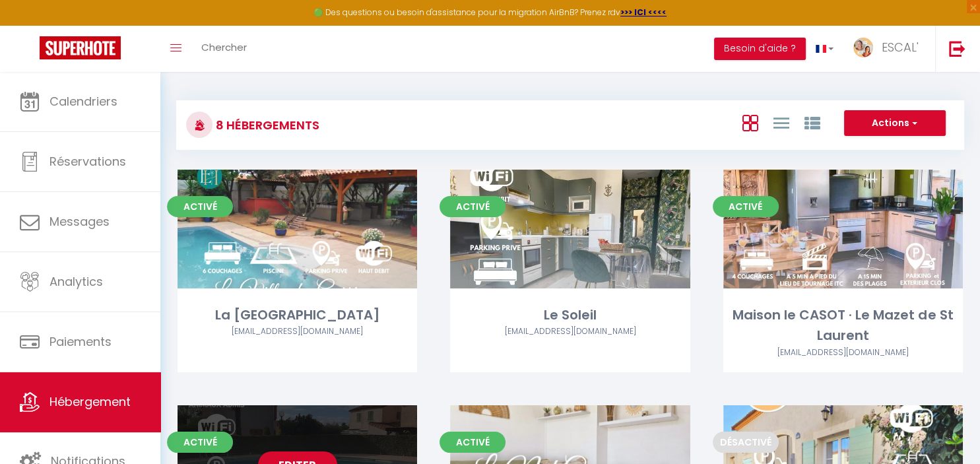  Describe the element at coordinates (90, 401) in the screenshot. I see `span: Hébergement` at that location.